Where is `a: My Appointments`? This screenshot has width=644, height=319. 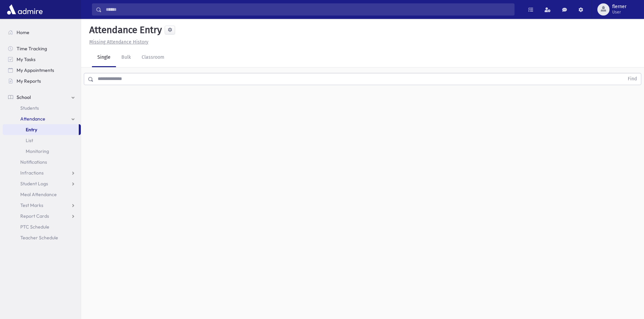 a: My Appointments is located at coordinates (42, 70).